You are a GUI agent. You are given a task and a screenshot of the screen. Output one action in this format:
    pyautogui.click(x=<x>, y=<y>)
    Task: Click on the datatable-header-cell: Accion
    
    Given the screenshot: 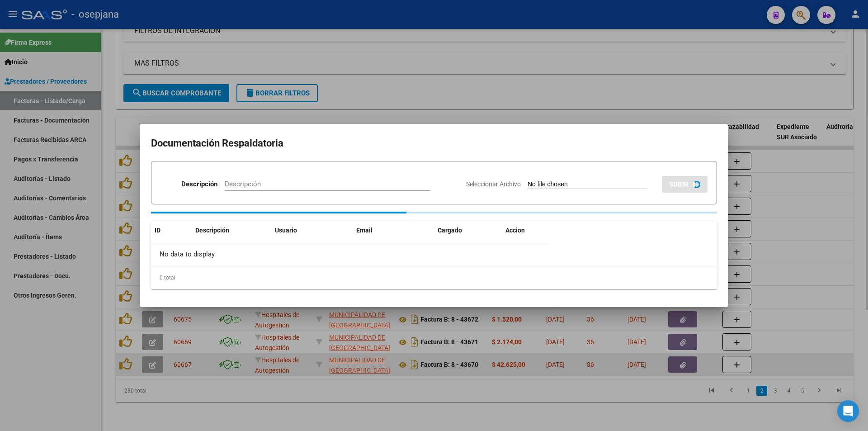 What is the action you would take?
    pyautogui.click(x=524, y=230)
    